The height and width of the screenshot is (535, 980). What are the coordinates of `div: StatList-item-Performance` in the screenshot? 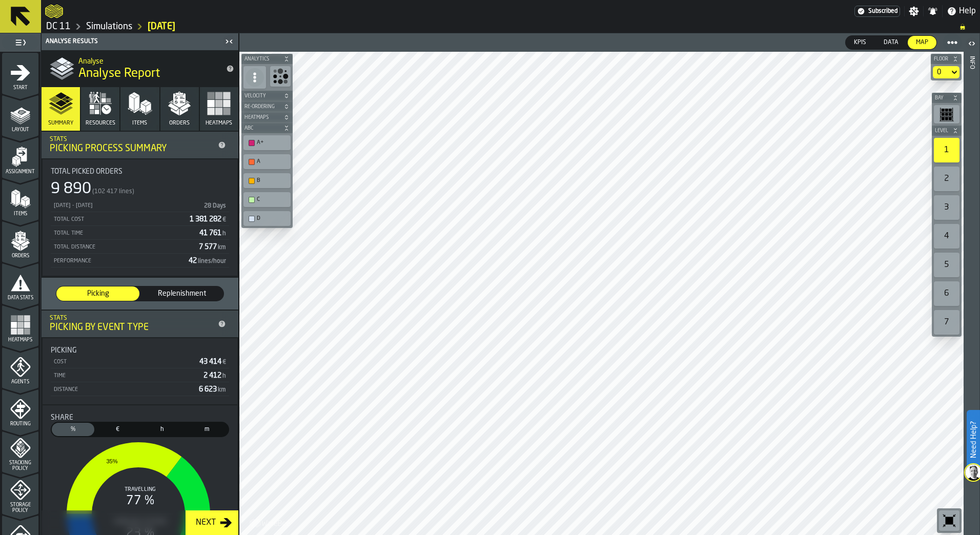 It's located at (140, 261).